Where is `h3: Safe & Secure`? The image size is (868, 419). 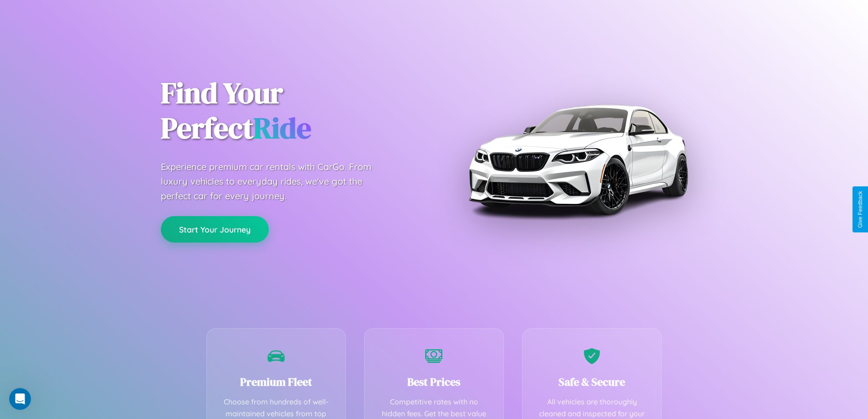
h3: Safe & Secure is located at coordinates (592, 382).